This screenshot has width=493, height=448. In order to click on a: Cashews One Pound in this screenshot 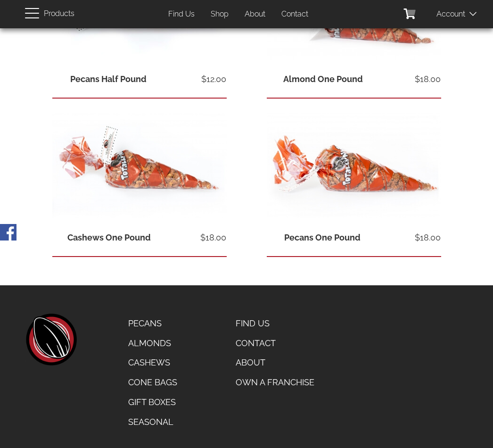, I will do `click(109, 237)`.